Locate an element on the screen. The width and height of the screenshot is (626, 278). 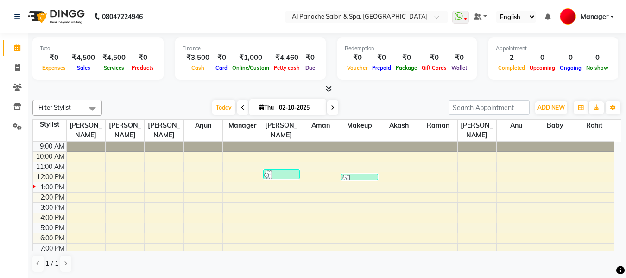
span: Services is located at coordinates (114, 68).